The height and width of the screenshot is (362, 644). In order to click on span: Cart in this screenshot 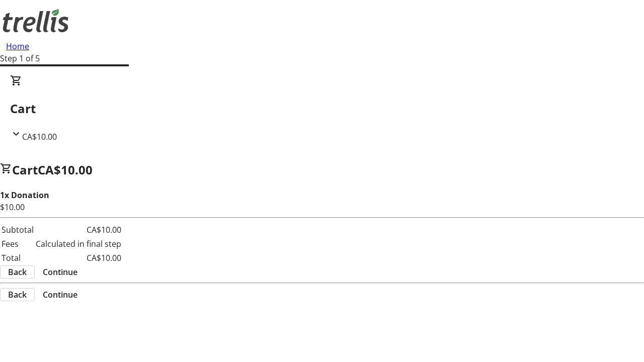, I will do `click(24, 170)`.